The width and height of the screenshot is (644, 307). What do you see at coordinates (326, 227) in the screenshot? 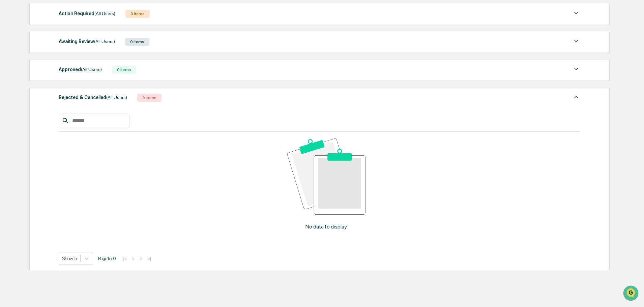
I see `p: No data to display` at bounding box center [326, 227].